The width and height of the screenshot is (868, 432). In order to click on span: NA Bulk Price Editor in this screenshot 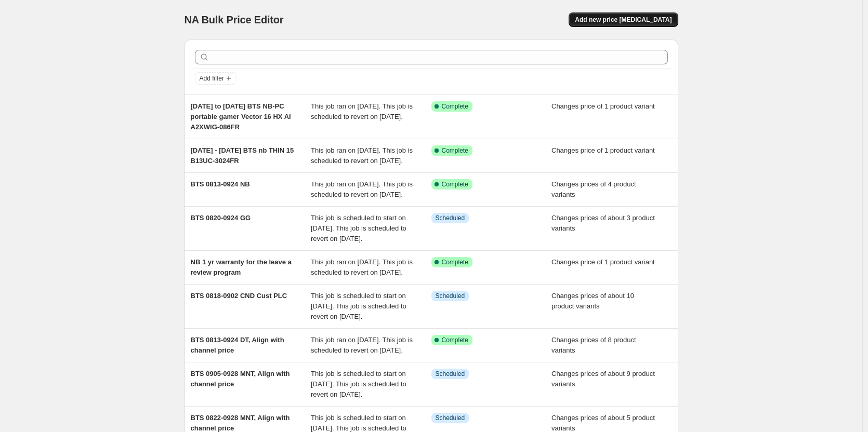, I will do `click(234, 20)`.